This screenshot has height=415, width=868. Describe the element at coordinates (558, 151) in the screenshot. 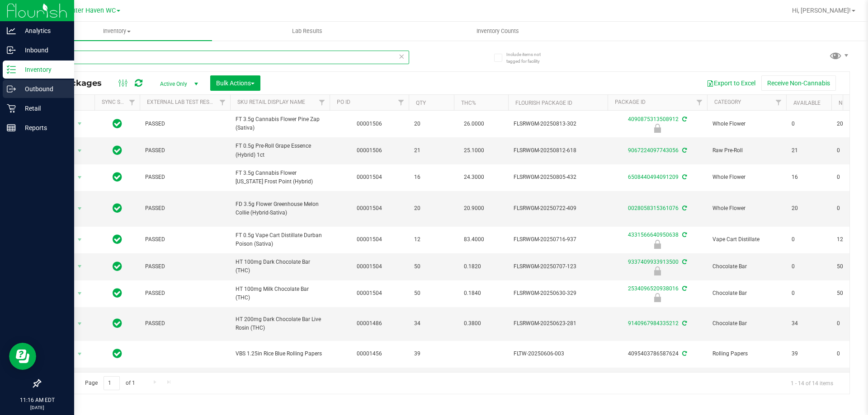

I see `span: FLSRWGM-20250812-618` at that location.